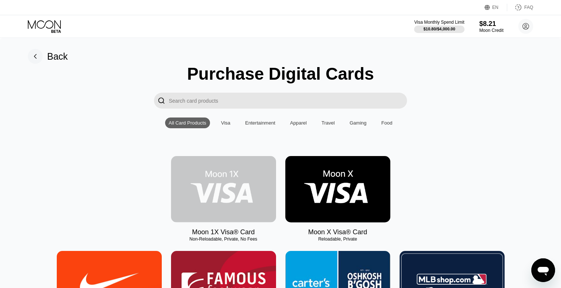  What do you see at coordinates (187, 123) in the screenshot?
I see `div: All Card Products` at bounding box center [187, 123].